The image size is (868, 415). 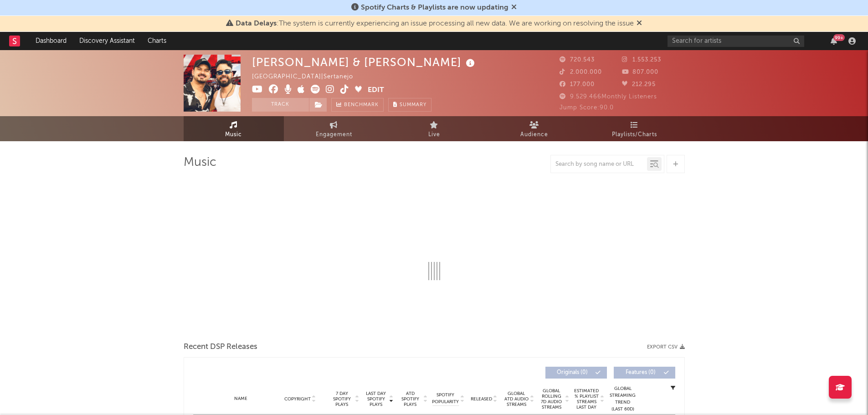 I want to click on span: 7 Day Spotify Plays, so click(x=342, y=399).